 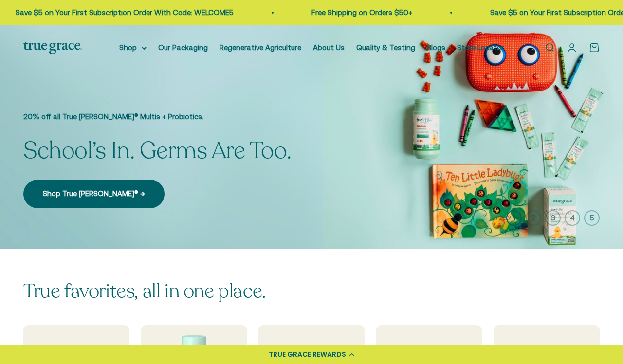 What do you see at coordinates (133, 48) in the screenshot?
I see `summary: Shop` at bounding box center [133, 48].